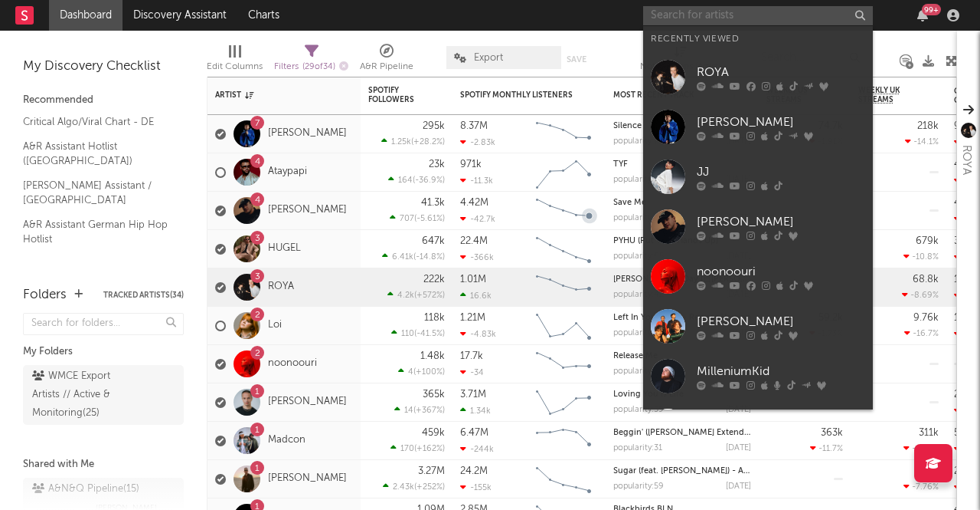 This screenshot has width=980, height=510. Describe the element at coordinates (429, 333) in the screenshot. I see `span: -41.5 %` at that location.